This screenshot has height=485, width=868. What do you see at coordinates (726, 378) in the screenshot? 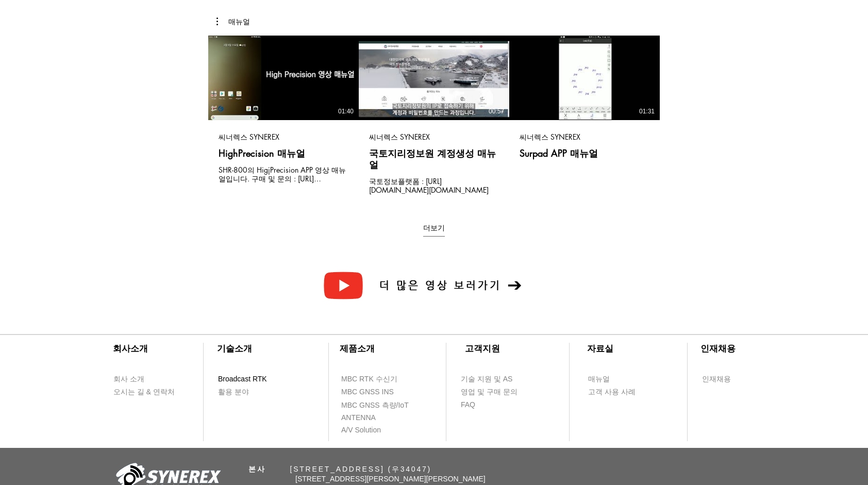
I see `a: 인재채용` at bounding box center [726, 378].